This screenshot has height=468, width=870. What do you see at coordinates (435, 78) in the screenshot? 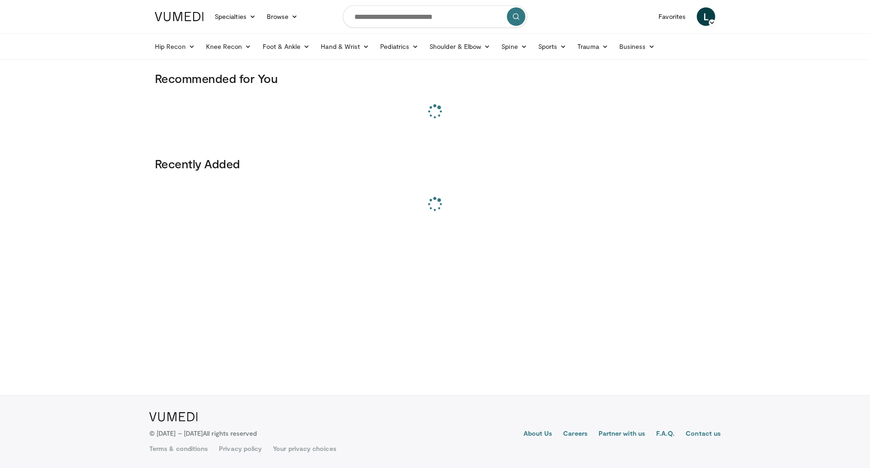
I see `h3: Recommended for You` at bounding box center [435, 78].